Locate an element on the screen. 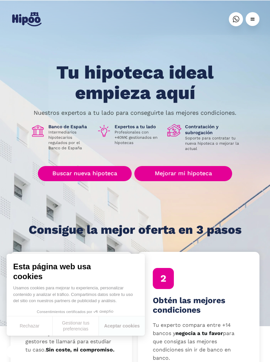  a: home is located at coordinates (27, 19).